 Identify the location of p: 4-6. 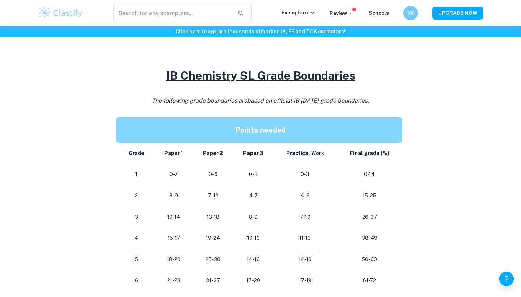
(305, 195).